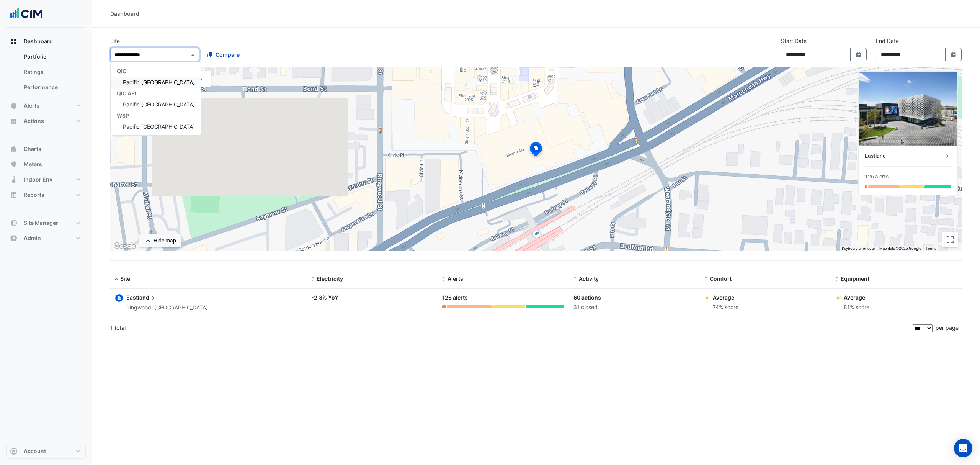 The height and width of the screenshot is (465, 980). What do you see at coordinates (330, 279) in the screenshot?
I see `span: Electricity` at bounding box center [330, 279].